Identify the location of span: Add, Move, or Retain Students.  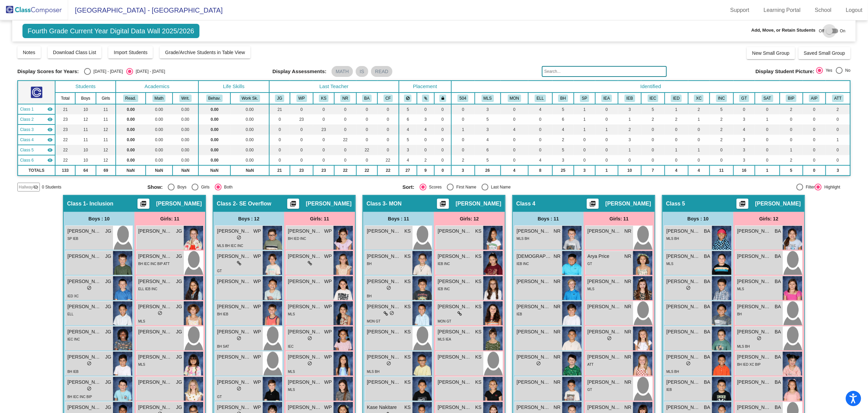
(784, 31).